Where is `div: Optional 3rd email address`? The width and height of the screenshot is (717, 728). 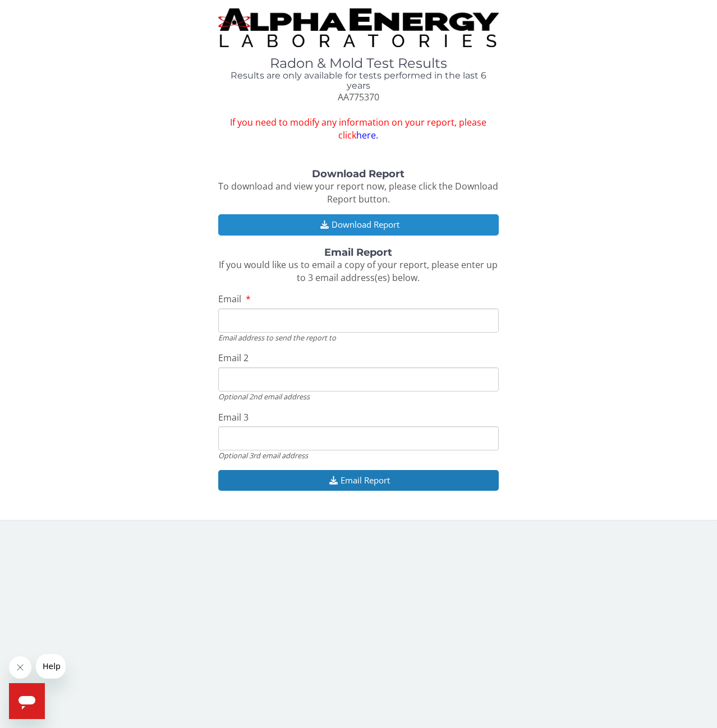
div: Optional 3rd email address is located at coordinates (358, 456).